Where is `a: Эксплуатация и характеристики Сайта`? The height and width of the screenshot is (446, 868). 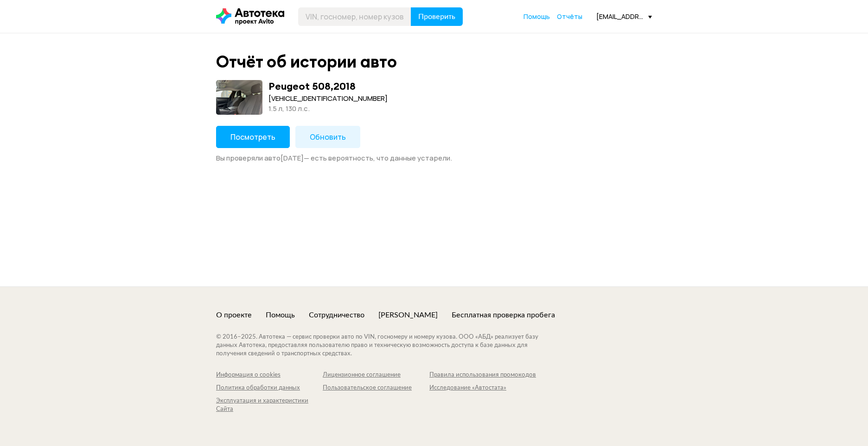
a: Эксплуатация и характеристики Сайта is located at coordinates (269, 406).